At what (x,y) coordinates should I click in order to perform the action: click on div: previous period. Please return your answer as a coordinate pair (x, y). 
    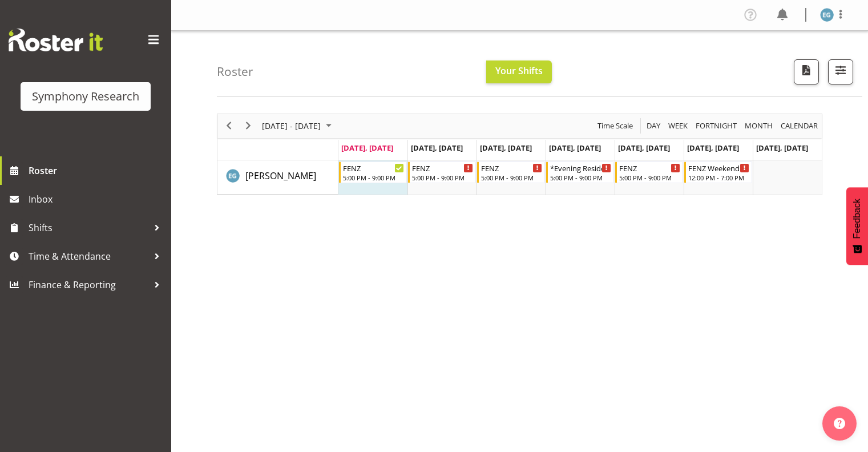
    Looking at the image, I should click on (228, 126).